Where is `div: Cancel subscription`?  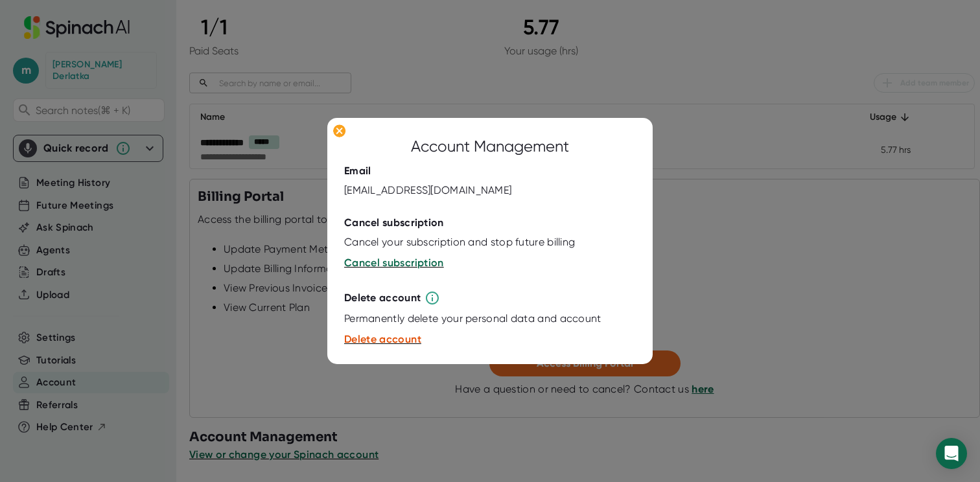 div: Cancel subscription is located at coordinates (395, 222).